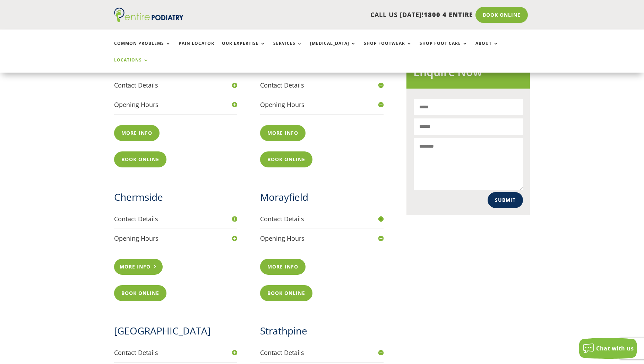  Describe the element at coordinates (322, 332) in the screenshot. I see `h2: Strathpine` at that location.